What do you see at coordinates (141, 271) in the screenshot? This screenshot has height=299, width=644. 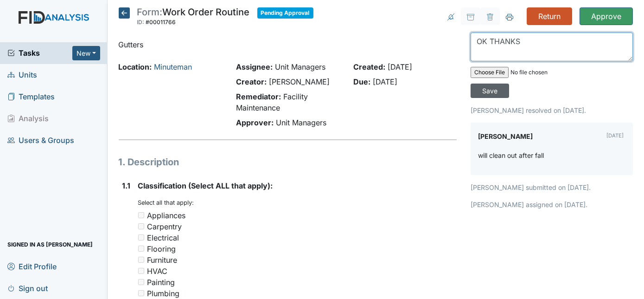 I see `input: HVAC` at bounding box center [141, 271].